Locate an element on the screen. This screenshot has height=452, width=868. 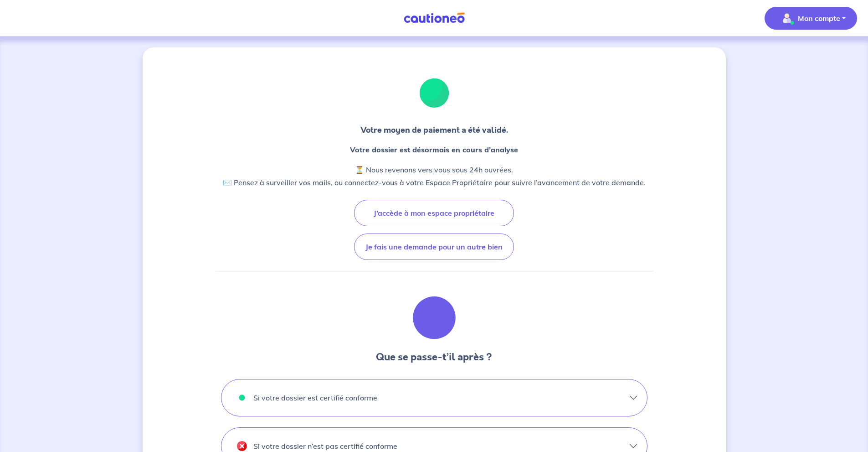
p: ⏳ Nous revenons vers vous sous 24h ouvrées. ✉️ Pensez à surveiller vos mails, ou connectez-vous à... is located at coordinates (434, 176).